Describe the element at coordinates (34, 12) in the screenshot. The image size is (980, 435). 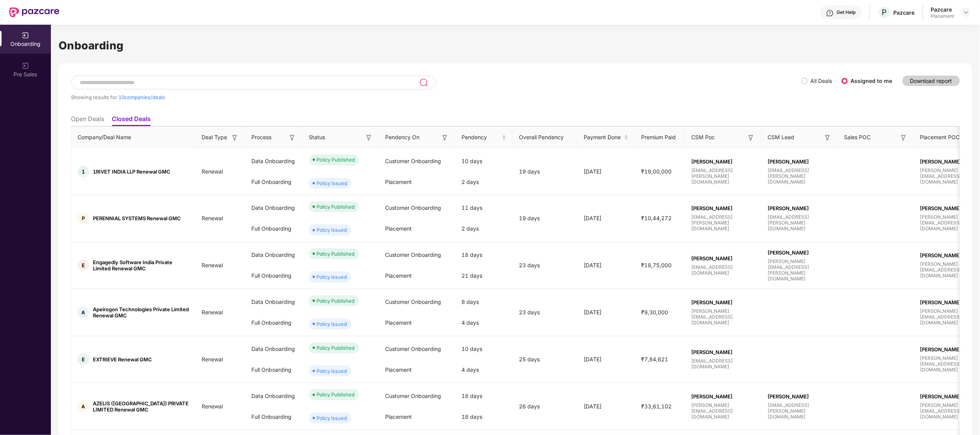
I see `img: New Pazcare Logo` at that location.